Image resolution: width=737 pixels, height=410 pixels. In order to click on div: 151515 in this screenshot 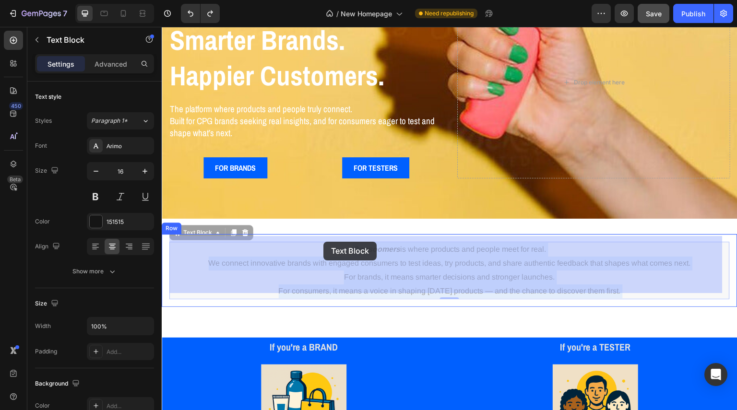, I will do `click(129, 222)`.